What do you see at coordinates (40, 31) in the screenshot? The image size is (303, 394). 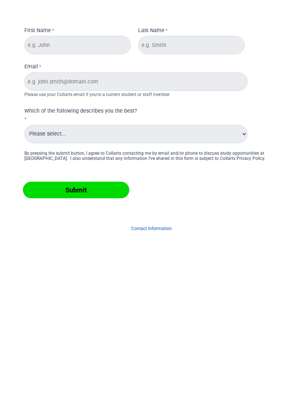 I see `label: First Name` at bounding box center [40, 31].